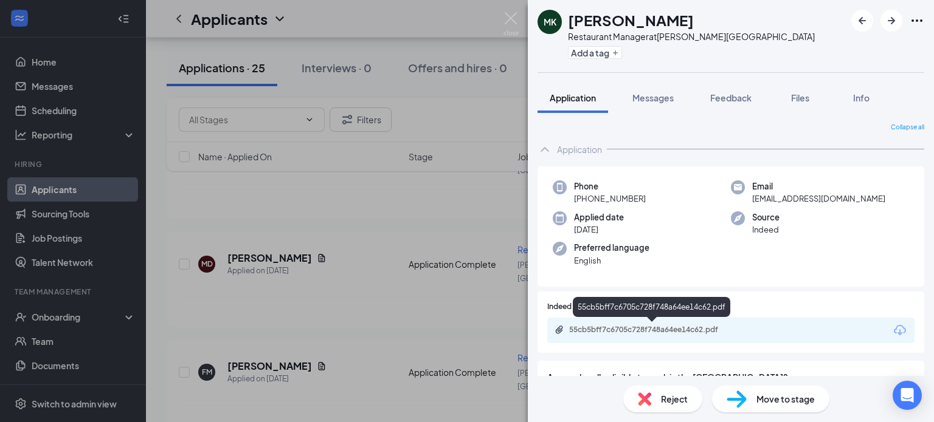 This screenshot has width=934, height=422. What do you see at coordinates (731, 98) in the screenshot?
I see `span: Feedback` at bounding box center [731, 98].